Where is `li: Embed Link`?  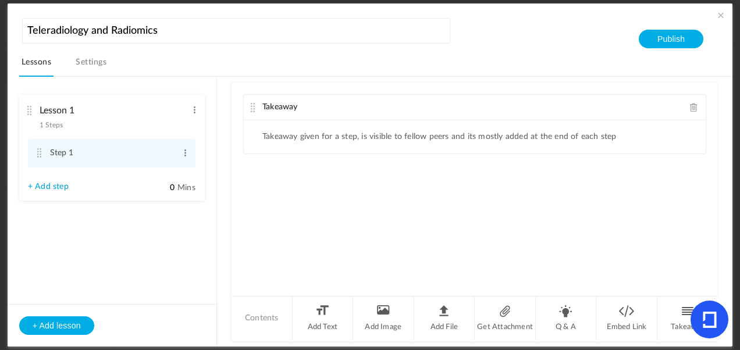 li: Embed Link is located at coordinates (627, 318).